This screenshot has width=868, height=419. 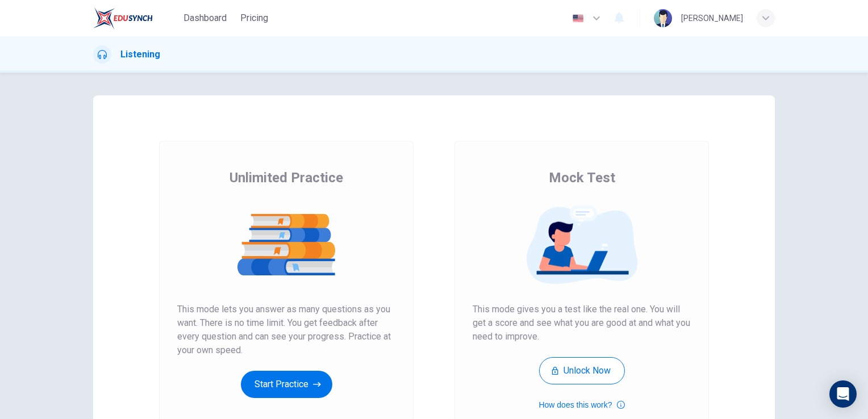 I want to click on div: Open Intercom Messenger, so click(x=843, y=394).